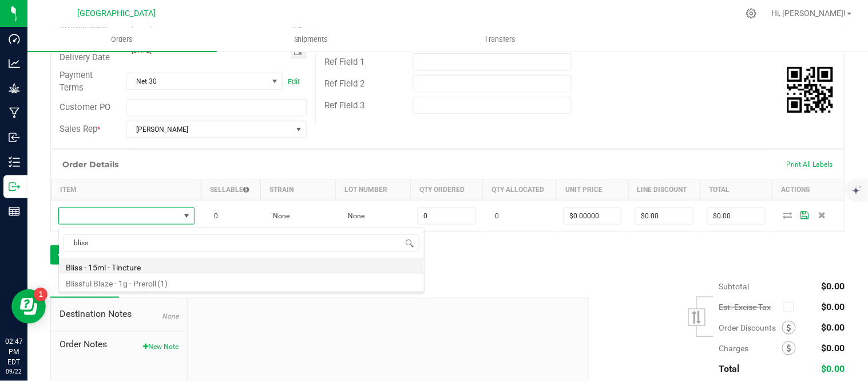 The height and width of the screenshot is (381, 868). What do you see at coordinates (76, 81) in the screenshot?
I see `span: Payment Terms` at bounding box center [76, 81].